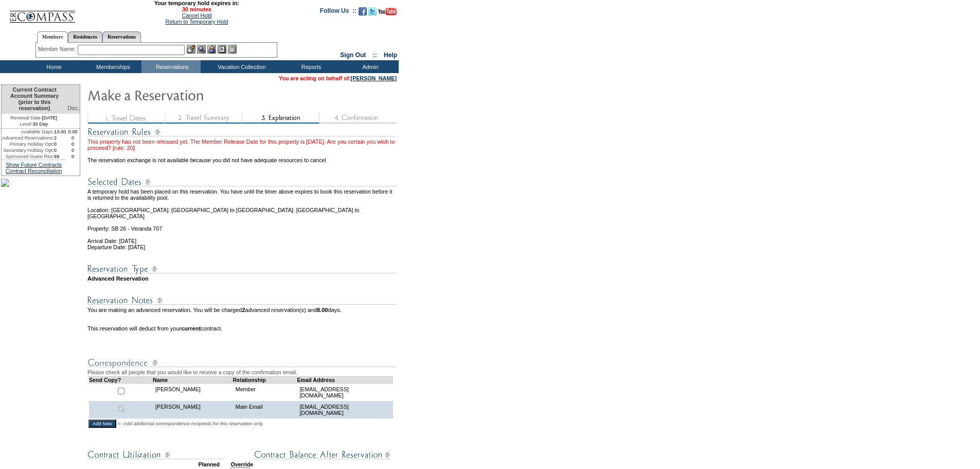  Describe the element at coordinates (190, 94) in the screenshot. I see `img: Make Reservation` at that location.